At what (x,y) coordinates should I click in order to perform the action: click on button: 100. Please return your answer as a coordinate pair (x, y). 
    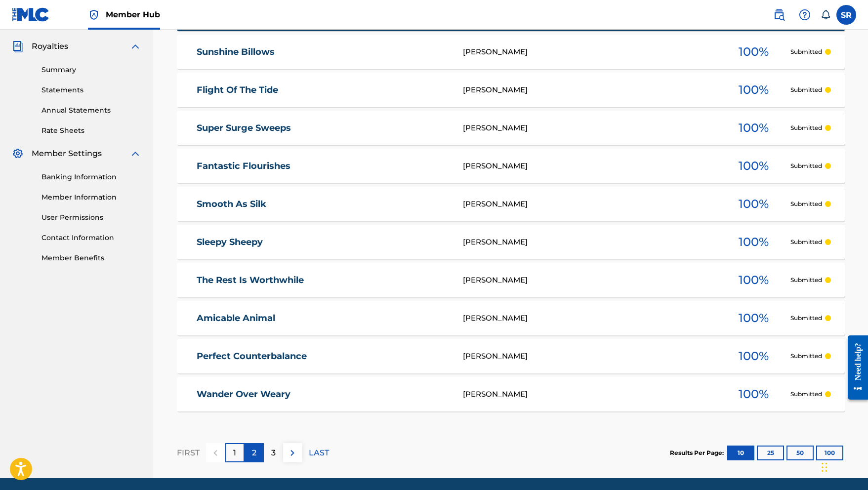
    Looking at the image, I should click on (829, 453).